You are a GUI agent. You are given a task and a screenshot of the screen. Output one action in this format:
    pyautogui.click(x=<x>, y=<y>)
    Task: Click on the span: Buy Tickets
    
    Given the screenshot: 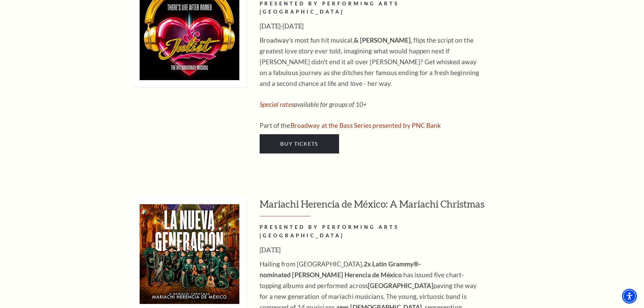 What is the action you would take?
    pyautogui.click(x=299, y=143)
    